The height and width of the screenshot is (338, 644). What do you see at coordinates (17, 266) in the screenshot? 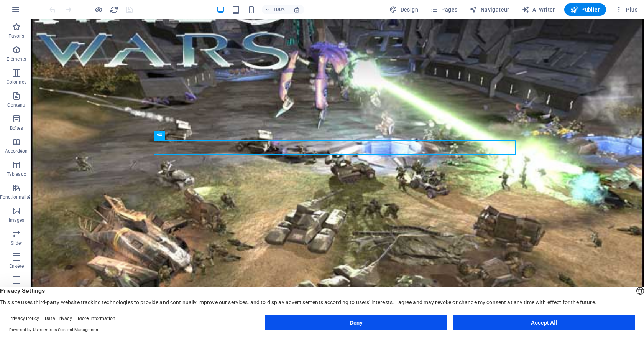
I see `p: En-tête` at bounding box center [17, 266].